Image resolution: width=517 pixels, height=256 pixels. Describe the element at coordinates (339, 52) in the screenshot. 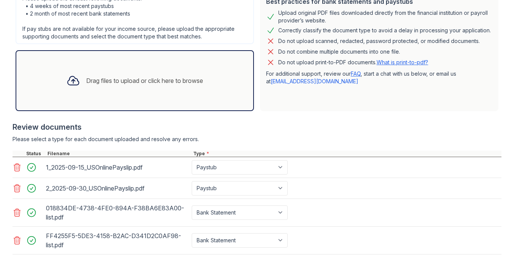

I see `div: Do not combine multiple documents into one file.` at that location.